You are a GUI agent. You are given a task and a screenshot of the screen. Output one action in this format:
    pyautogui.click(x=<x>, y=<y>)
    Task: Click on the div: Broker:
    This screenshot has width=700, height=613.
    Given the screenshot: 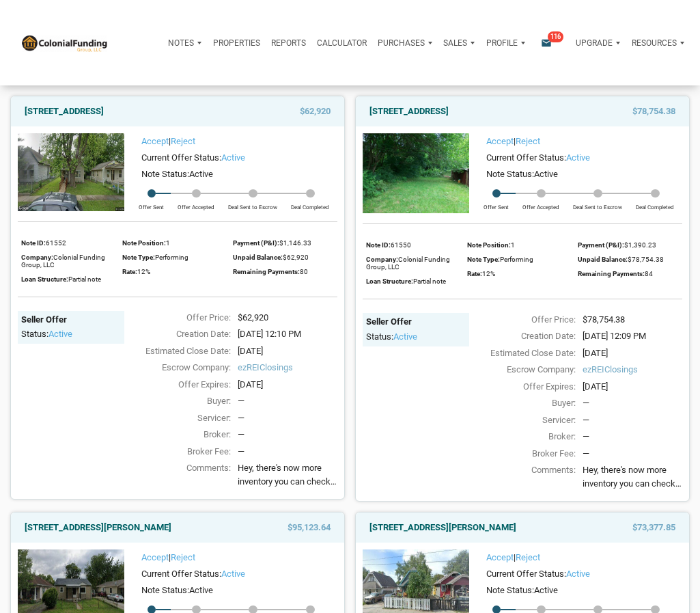 What is the action you would take?
    pyautogui.click(x=174, y=435)
    